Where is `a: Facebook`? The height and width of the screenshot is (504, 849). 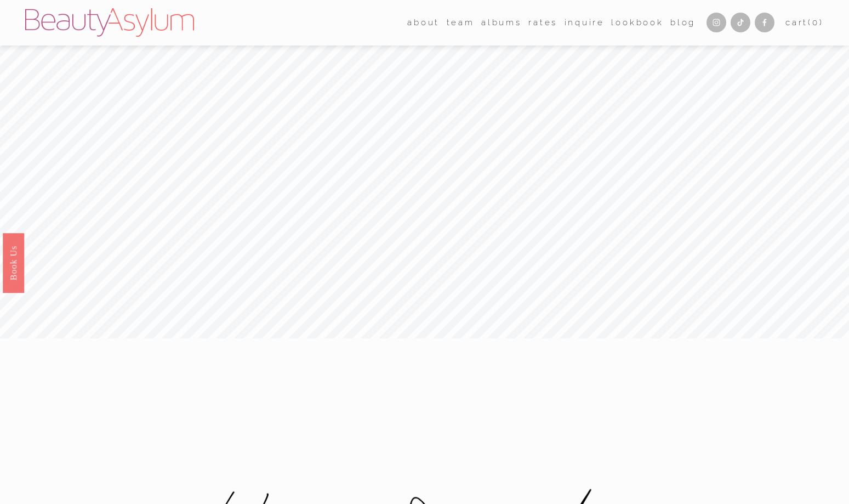 a: Facebook is located at coordinates (765, 23).